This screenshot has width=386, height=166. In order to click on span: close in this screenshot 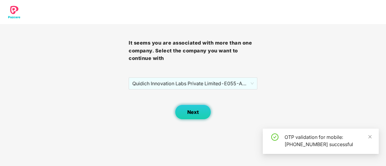, I will do `click(370, 137)`.